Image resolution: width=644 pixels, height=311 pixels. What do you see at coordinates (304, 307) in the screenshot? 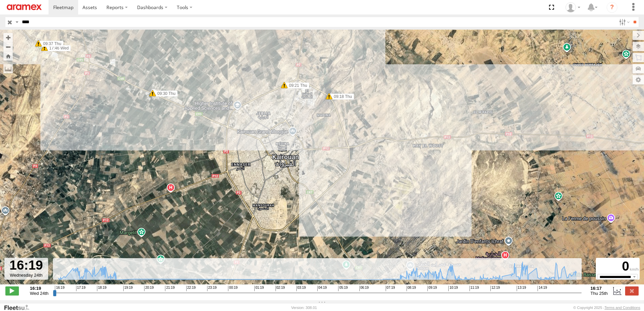
I see `div: Version: 308.01` at bounding box center [304, 307].